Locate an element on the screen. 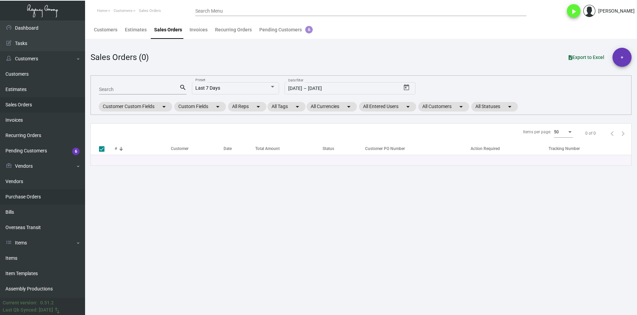 This screenshot has width=637, height=315. input: Start date is located at coordinates (295, 89).